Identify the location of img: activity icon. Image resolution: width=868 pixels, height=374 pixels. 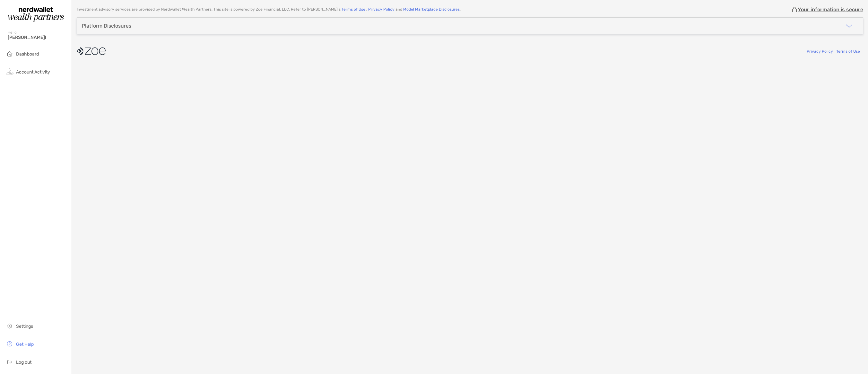
(10, 72).